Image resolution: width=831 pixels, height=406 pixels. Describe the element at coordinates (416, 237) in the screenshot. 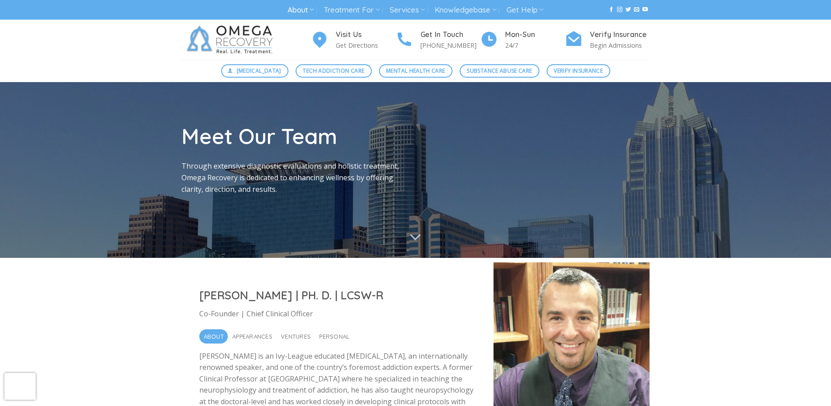

I see `button: Scroll for more` at that location.